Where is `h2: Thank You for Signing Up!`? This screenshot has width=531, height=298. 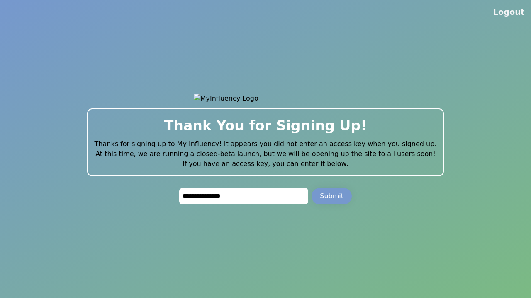 h2: Thank You for Signing Up! is located at coordinates (265, 126).